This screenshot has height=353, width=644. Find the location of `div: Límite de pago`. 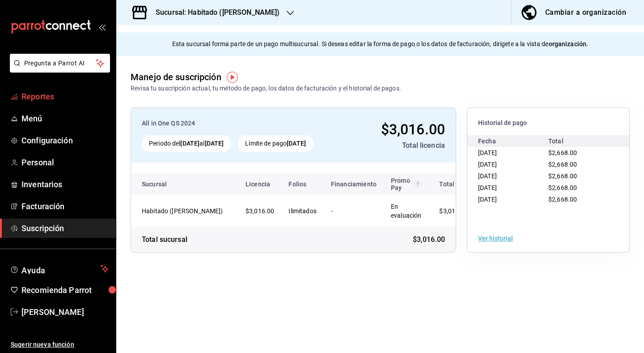

div: Límite de pago is located at coordinates (276, 143).